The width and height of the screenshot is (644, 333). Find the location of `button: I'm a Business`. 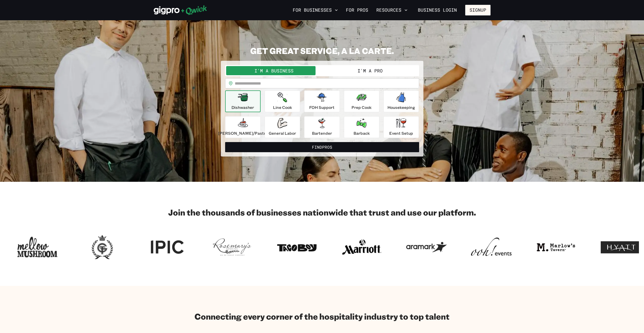

button: I'm a Business is located at coordinates (274, 71).